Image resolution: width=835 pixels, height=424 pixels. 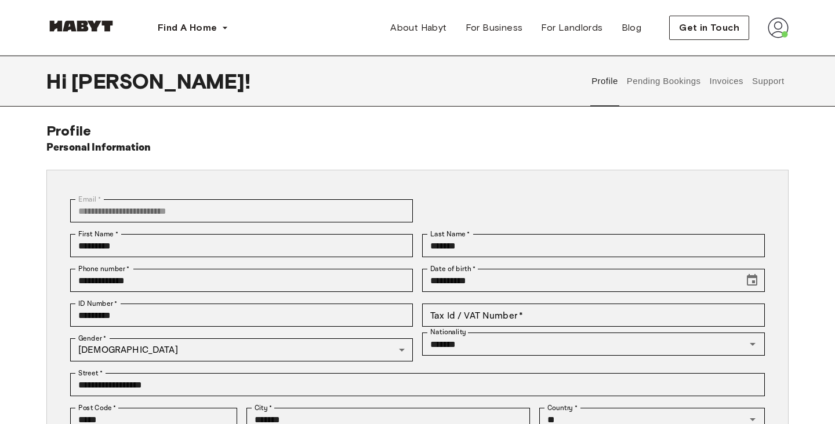 I want to click on span: About Habyt, so click(x=418, y=28).